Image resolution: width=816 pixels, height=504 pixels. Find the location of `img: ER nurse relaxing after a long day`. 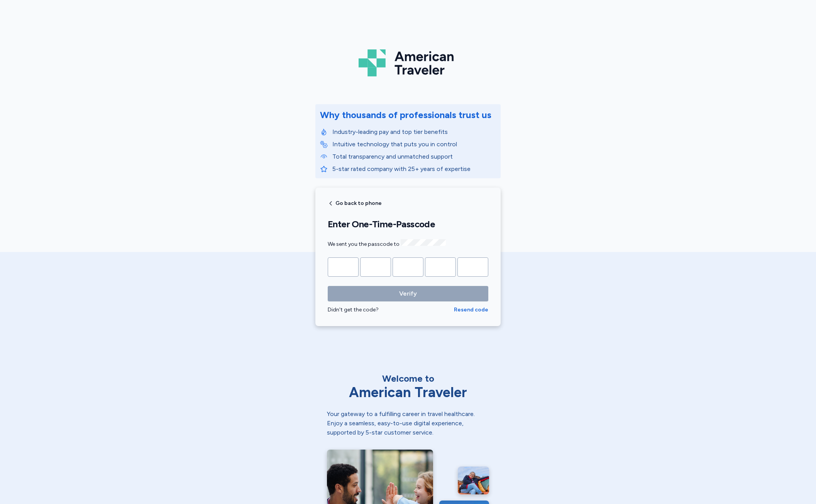

img: ER nurse relaxing after a long day is located at coordinates (473, 480).